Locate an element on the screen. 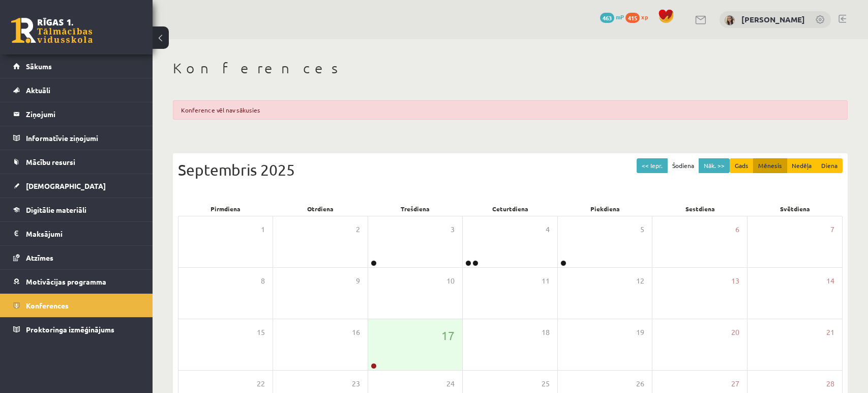 This screenshot has width=868, height=393. span: 6 is located at coordinates (738, 229).